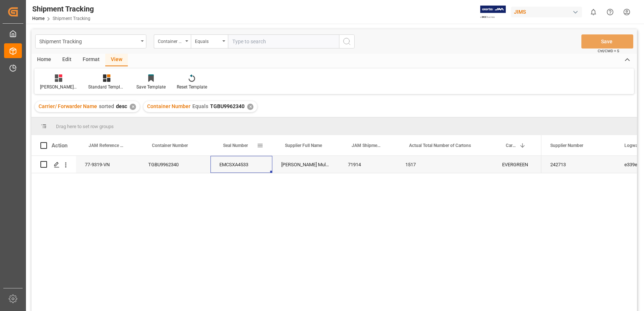 The width and height of the screenshot is (644, 311). Describe the element at coordinates (107, 87) in the screenshot. I see `div: Standard Templates` at that location.